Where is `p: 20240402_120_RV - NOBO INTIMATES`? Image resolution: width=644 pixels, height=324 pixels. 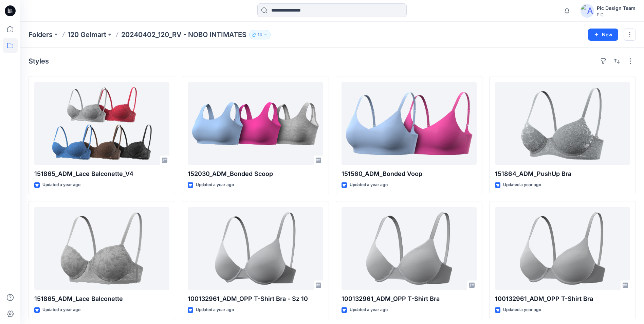 p: 20240402_120_RV - NOBO INTIMATES is located at coordinates (183, 35).